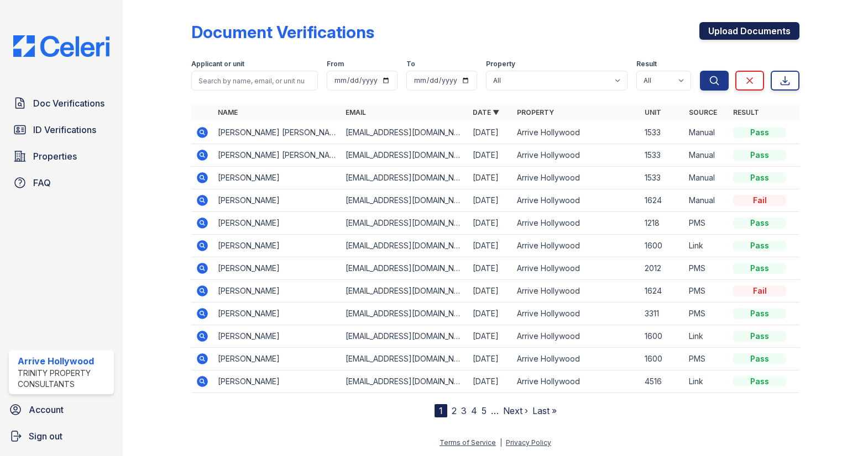 The height and width of the screenshot is (456, 868). I want to click on div: Trinity Property Consultants, so click(63, 379).